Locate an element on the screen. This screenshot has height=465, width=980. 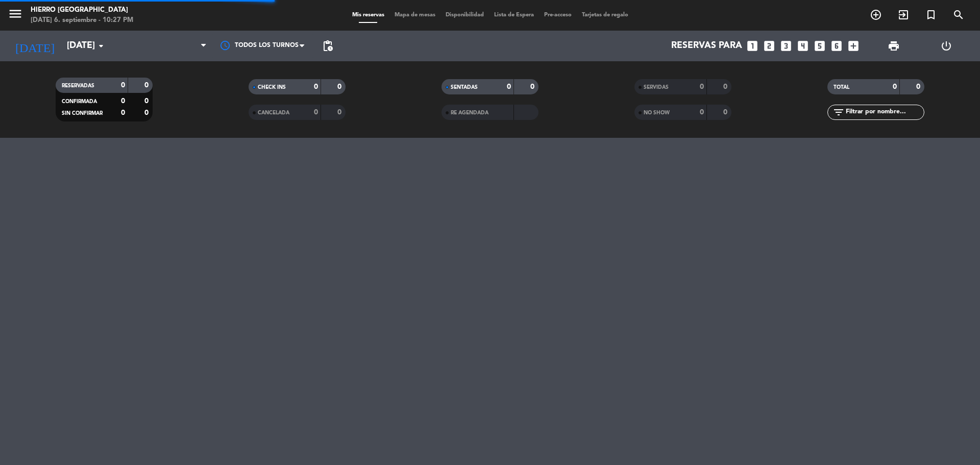
span: SENTADAS is located at coordinates (464, 87).